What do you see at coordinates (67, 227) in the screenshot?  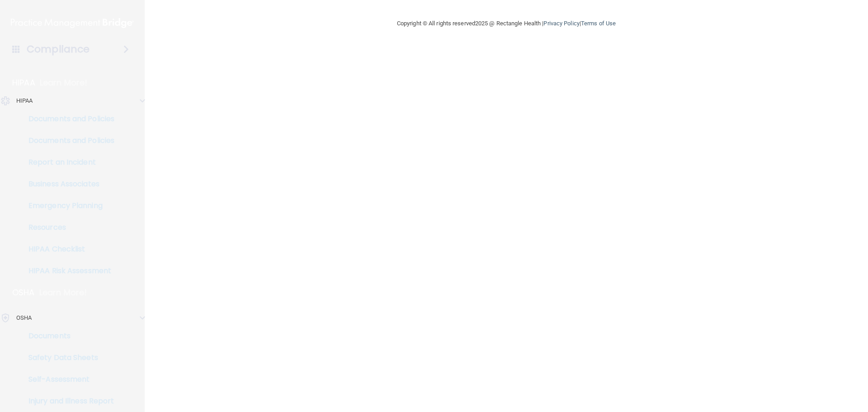 I see `p: Resources` at bounding box center [67, 227].